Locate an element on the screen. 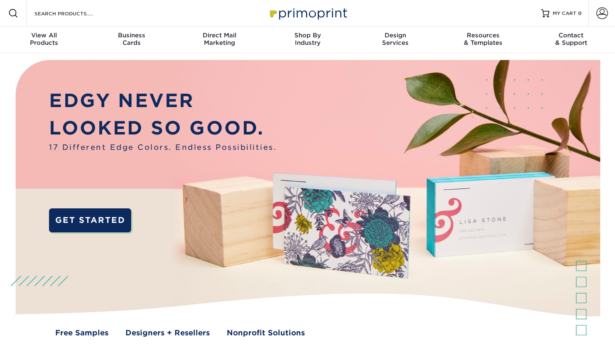  span: Contact is located at coordinates (571, 35).